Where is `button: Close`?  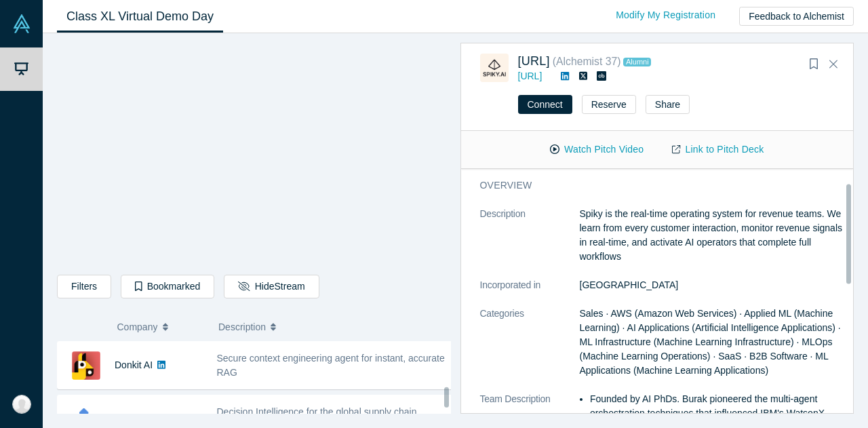
button: Close is located at coordinates (833, 64).